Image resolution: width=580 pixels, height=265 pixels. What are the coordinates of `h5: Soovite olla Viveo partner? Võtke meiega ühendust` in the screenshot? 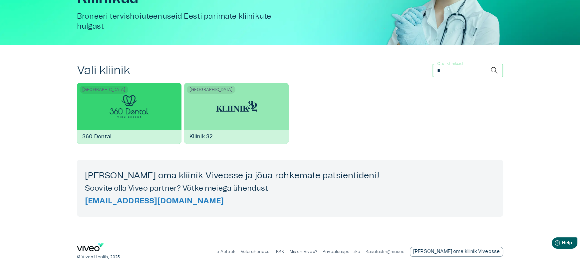 It's located at (290, 188).